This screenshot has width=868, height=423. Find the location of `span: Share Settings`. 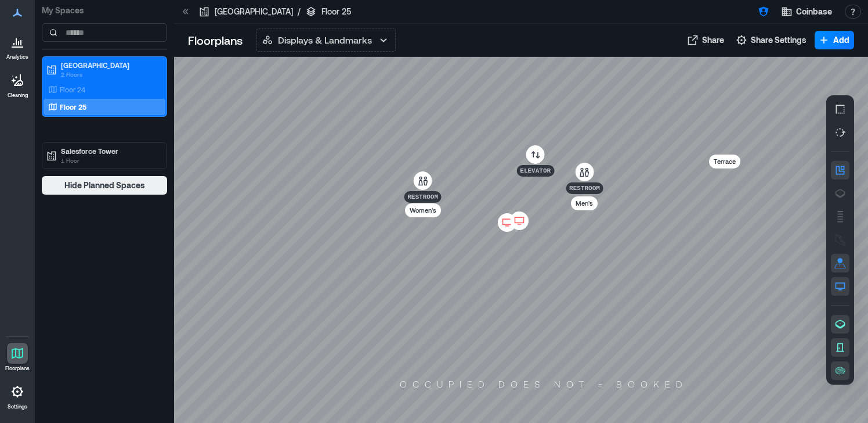

span: Share Settings is located at coordinates (779, 40).